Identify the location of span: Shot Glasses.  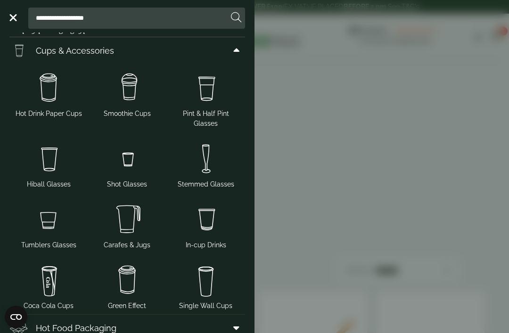
(127, 184).